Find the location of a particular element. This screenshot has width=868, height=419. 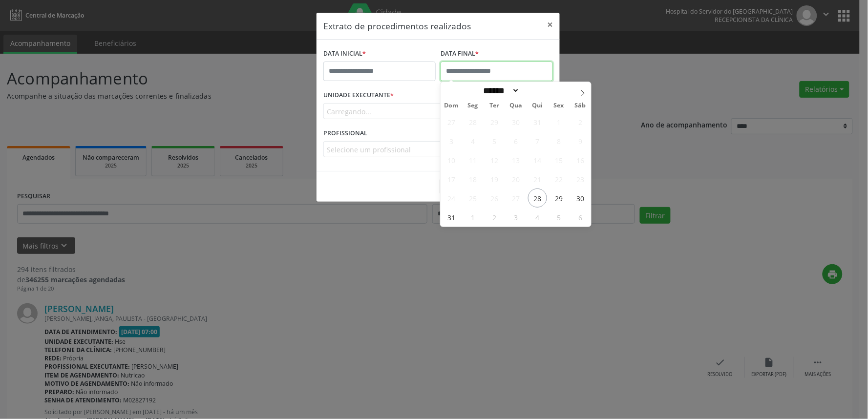

span: Sáb is located at coordinates (580, 105).